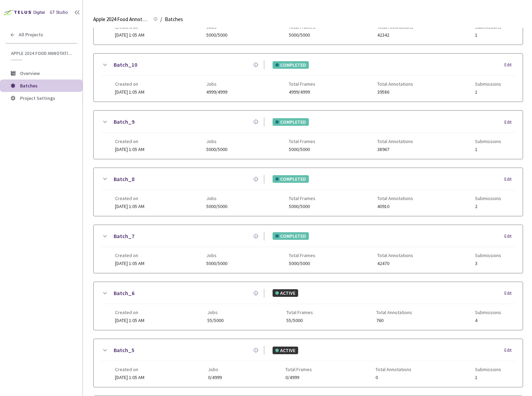 The image size is (532, 396). Describe the element at coordinates (30, 74) in the screenshot. I see `span: Overview` at that location.